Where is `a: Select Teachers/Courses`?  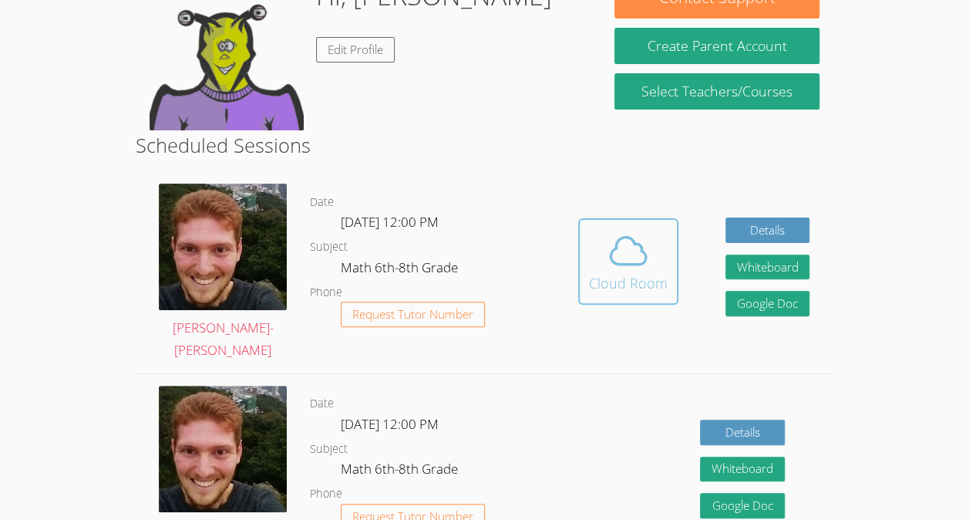
a: Select Teachers/Courses is located at coordinates (716, 91).